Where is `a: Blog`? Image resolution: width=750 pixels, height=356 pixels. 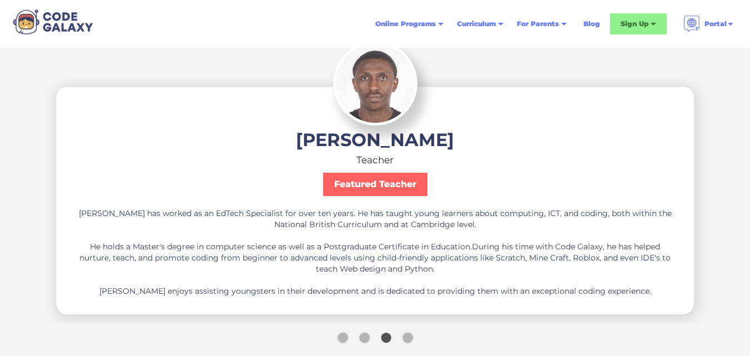
a: Blog is located at coordinates (592, 24).